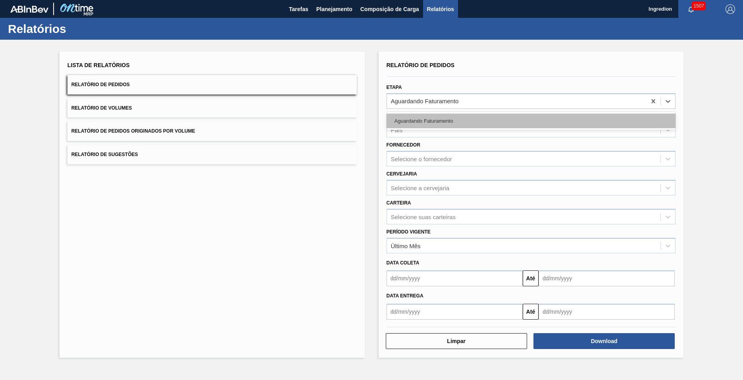  I want to click on div: Selecione suas carteiras, so click(423, 216).